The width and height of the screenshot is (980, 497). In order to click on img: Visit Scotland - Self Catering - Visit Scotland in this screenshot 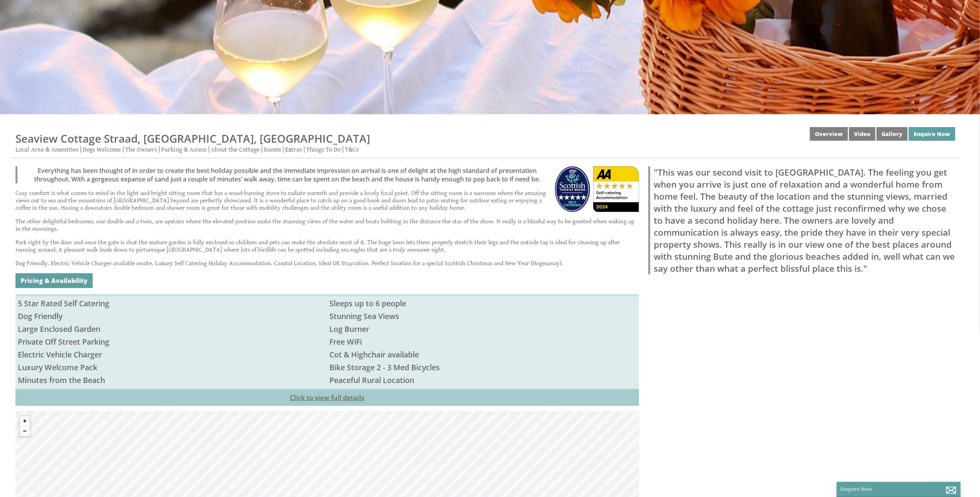, I will do `click(572, 189)`.